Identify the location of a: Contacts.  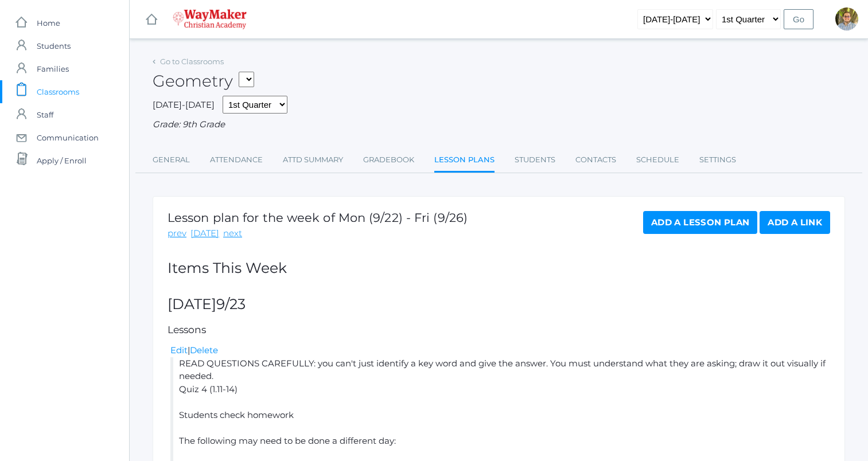
(596, 160).